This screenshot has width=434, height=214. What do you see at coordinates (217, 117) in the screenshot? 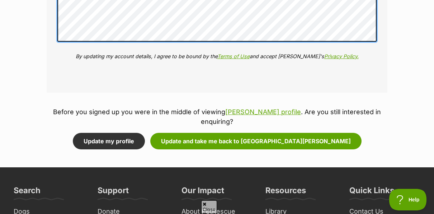
I see `p: Before you signed up you were in the middle of viewing . Are you still interested in enquiring?` at bounding box center [217, 117].